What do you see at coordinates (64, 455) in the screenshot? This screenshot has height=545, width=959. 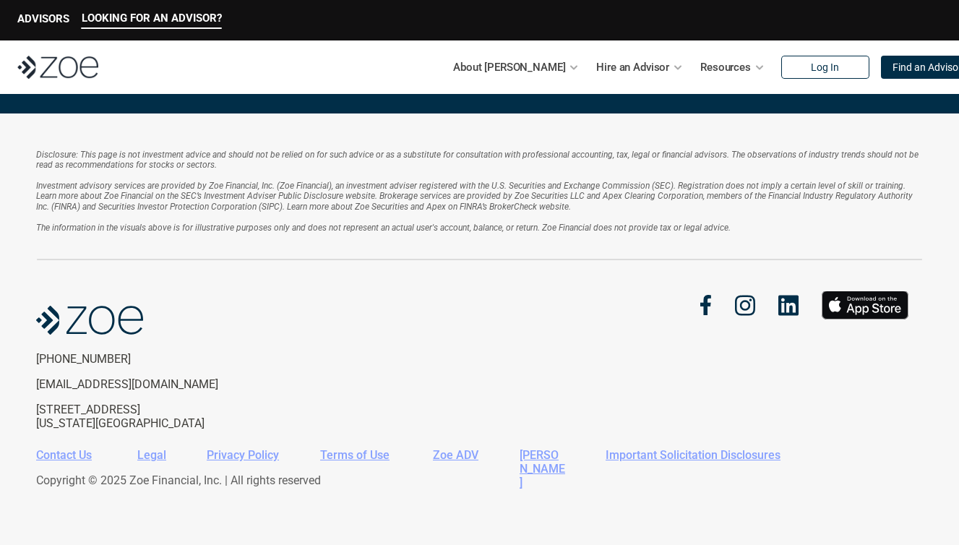 I see `a: Contact Us` at bounding box center [64, 455].